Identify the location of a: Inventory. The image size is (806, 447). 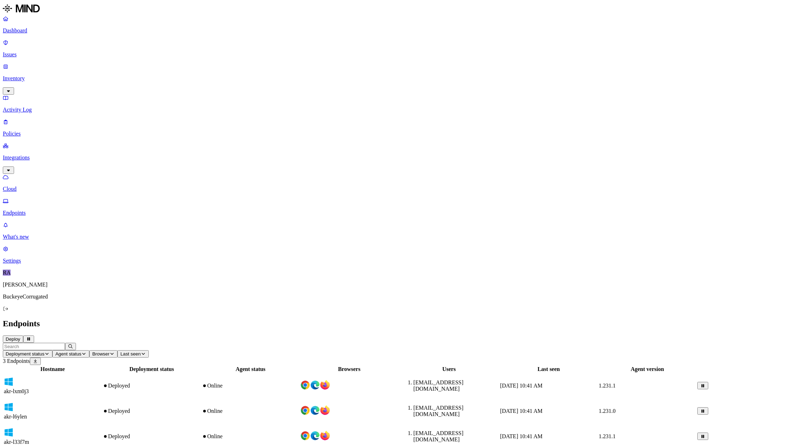
(403, 78).